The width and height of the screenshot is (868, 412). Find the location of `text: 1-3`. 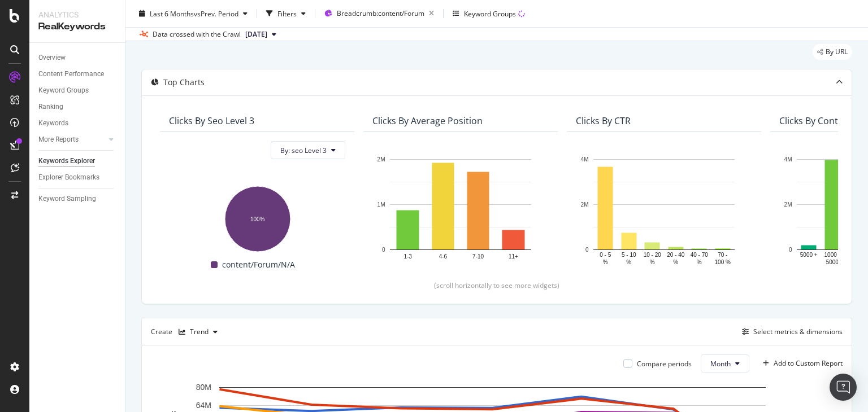

text: 1-3 is located at coordinates (407, 256).